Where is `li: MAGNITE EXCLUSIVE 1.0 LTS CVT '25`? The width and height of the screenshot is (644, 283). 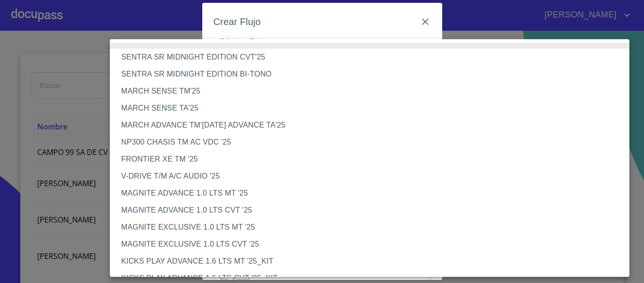
li: MAGNITE EXCLUSIVE 1.0 LTS CVT '25 is located at coordinates (373, 244).